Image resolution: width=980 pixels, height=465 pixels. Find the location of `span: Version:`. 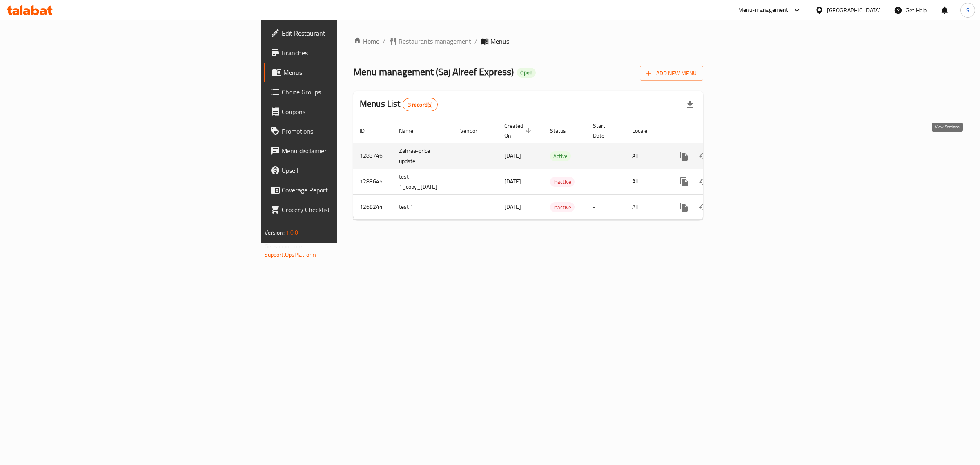

span: Version: is located at coordinates (275, 232).